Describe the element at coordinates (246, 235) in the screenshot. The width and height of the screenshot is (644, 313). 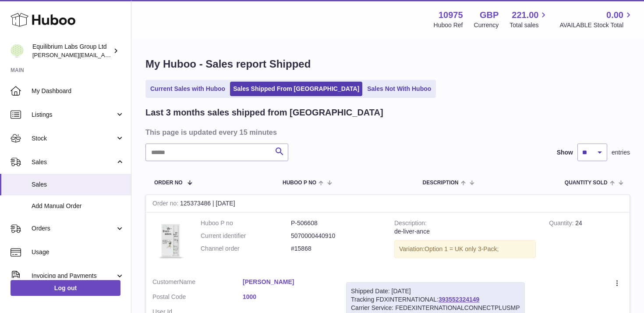
I see `dt: Current identifier` at that location.